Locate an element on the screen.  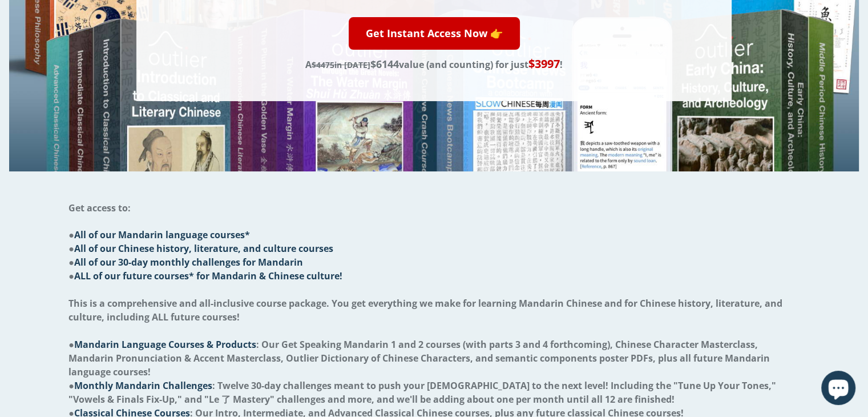
span: Monthly Mandarin Challenges is located at coordinates (143, 385).